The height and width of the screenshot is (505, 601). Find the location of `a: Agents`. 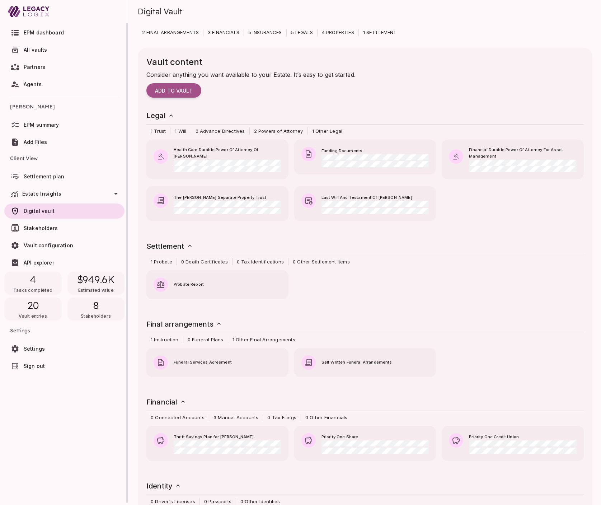

a: Agents is located at coordinates (64, 84).